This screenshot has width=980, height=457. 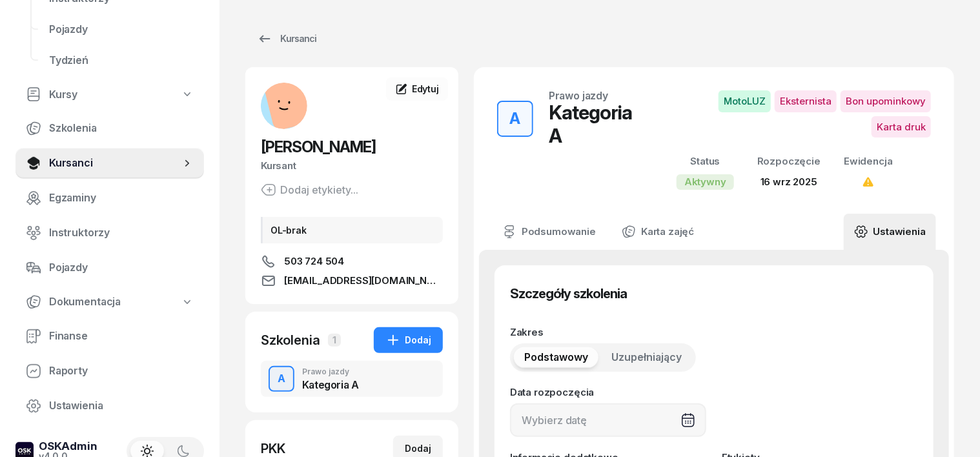 What do you see at coordinates (901, 127) in the screenshot?
I see `span: Karta druk` at bounding box center [901, 127].